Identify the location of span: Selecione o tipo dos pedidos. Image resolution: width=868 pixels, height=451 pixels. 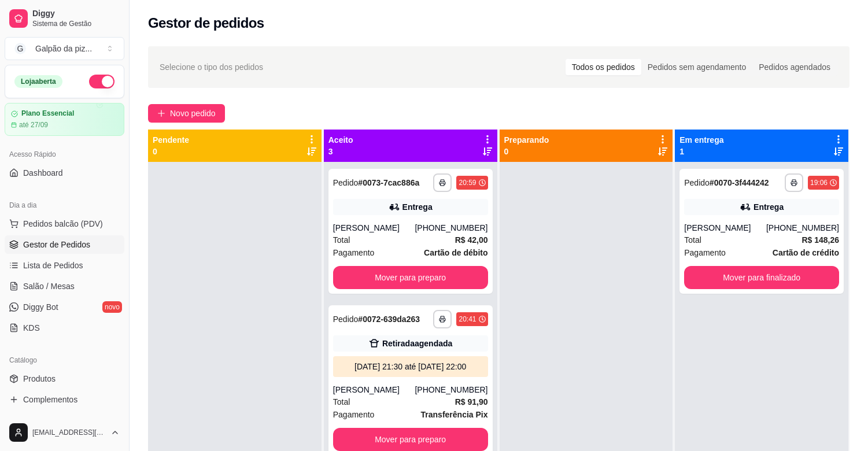
(211, 67).